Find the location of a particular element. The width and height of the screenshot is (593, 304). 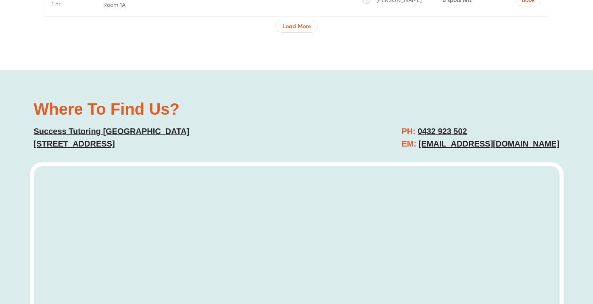

span: EM: is located at coordinates (408, 144).